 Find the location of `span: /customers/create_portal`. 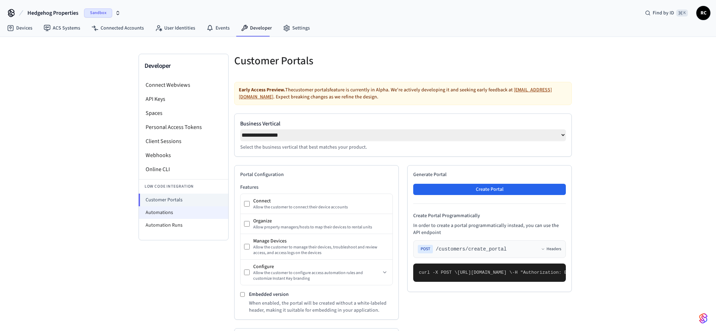

span: /customers/create_portal is located at coordinates (472, 249).